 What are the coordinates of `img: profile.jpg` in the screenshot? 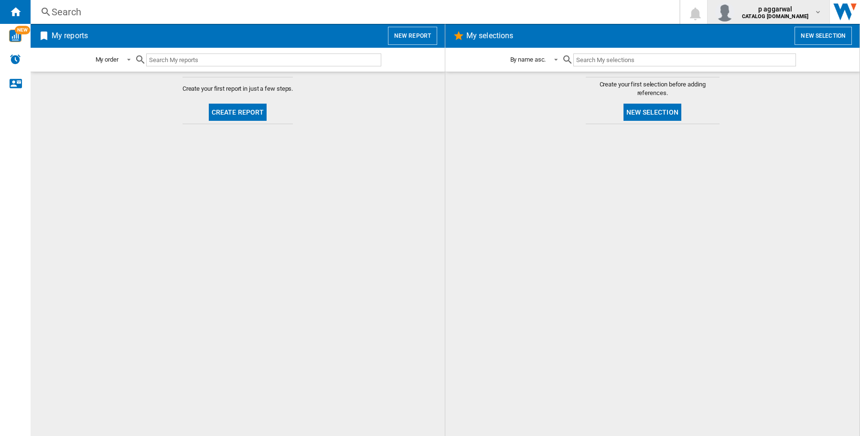 It's located at (724, 12).